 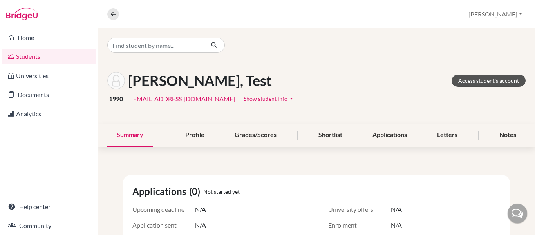 What do you see at coordinates (196, 191) in the screenshot?
I see `span: (0)` at bounding box center [196, 191].